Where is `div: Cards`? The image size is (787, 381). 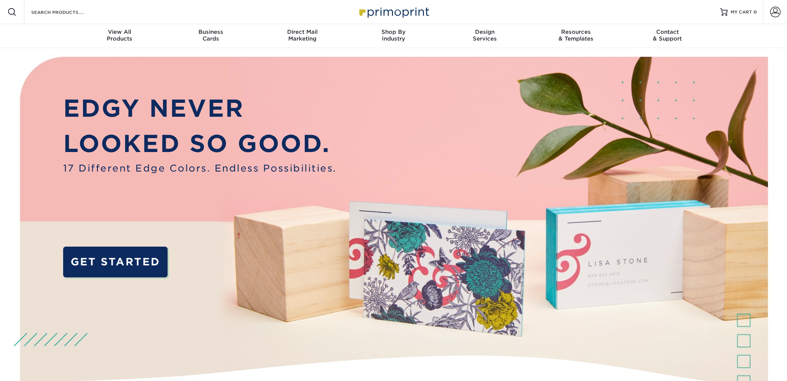 div: Cards is located at coordinates (211, 35).